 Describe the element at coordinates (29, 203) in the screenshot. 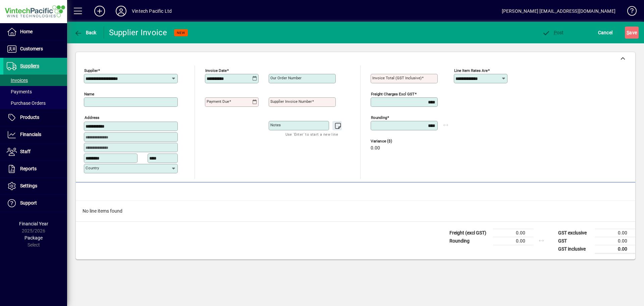

I see `span: Support` at that location.